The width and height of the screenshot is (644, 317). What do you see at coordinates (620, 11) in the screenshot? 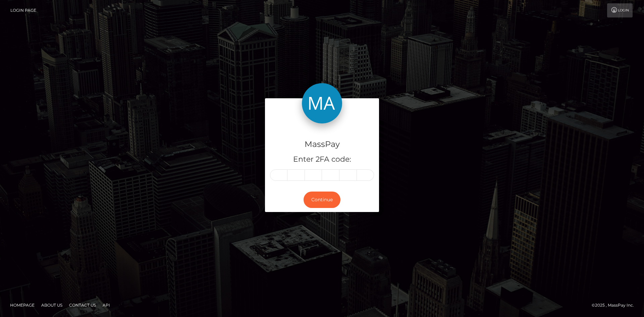
I see `a: Login` at bounding box center [620, 11].